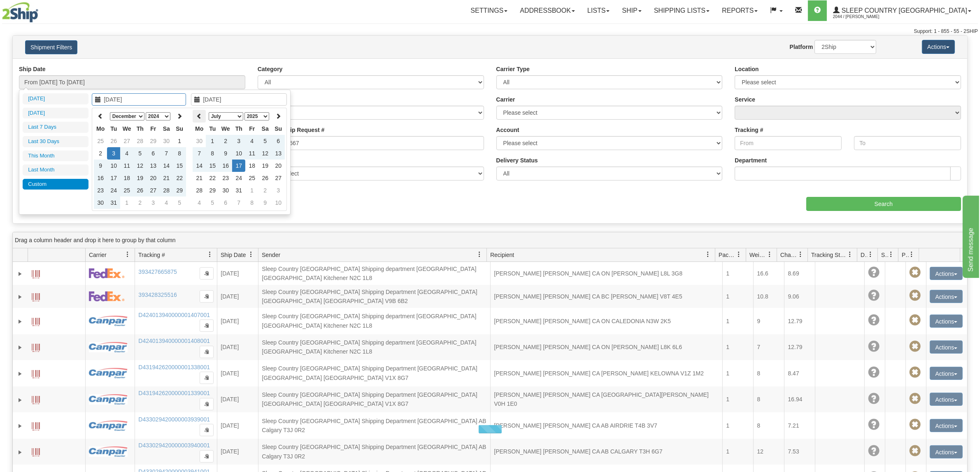 Image resolution: width=980 pixels, height=472 pixels. What do you see at coordinates (502, 255) in the screenshot?
I see `span: Recipient` at bounding box center [502, 255].